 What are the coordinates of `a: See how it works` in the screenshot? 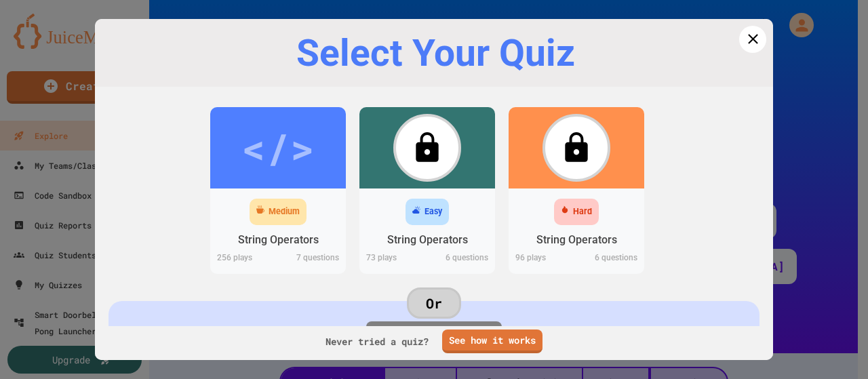 It's located at (493, 341).